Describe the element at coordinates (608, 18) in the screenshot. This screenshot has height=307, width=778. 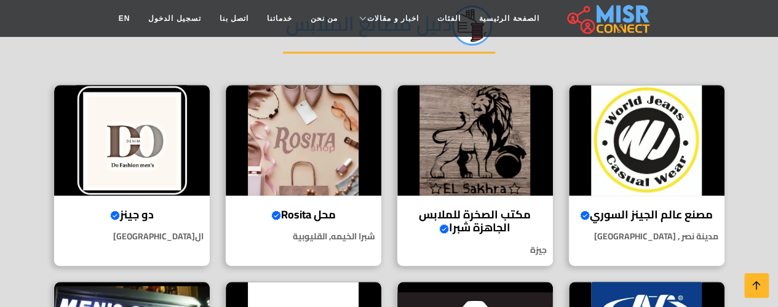
I see `img: main.misr_connect` at that location.